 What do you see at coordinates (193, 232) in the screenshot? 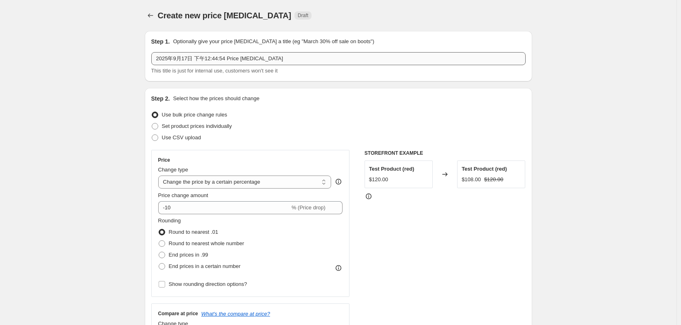
I see `span: Round to nearest .01` at bounding box center [193, 232].